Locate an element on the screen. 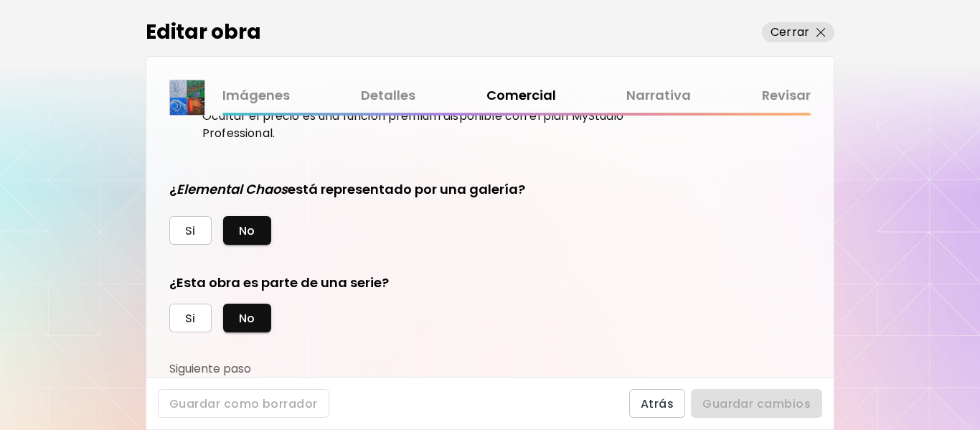 This screenshot has width=980, height=430. button: Atrás is located at coordinates (657, 403).